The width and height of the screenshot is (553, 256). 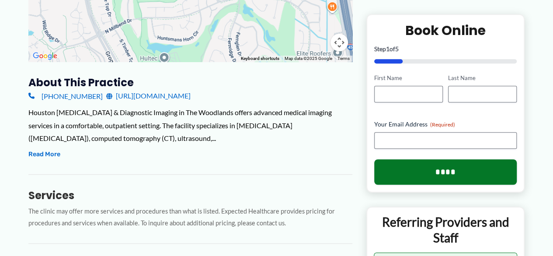 I want to click on a: Open this area in Google Maps (opens a new window), so click(x=45, y=56).